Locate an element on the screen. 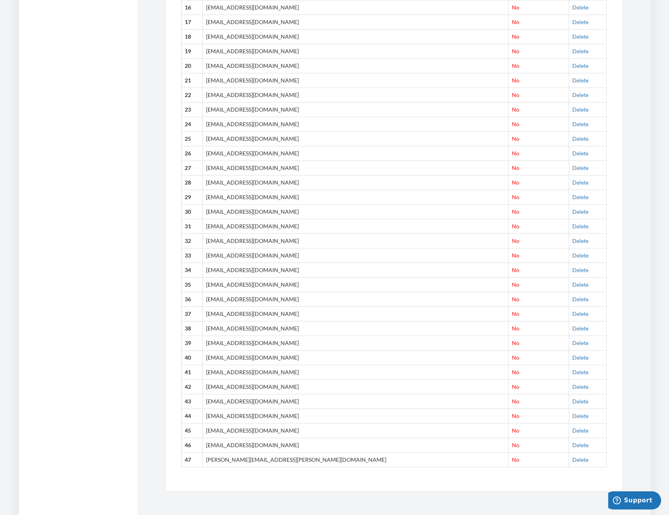 This screenshot has width=669, height=515. th: 16 is located at coordinates (192, 7).